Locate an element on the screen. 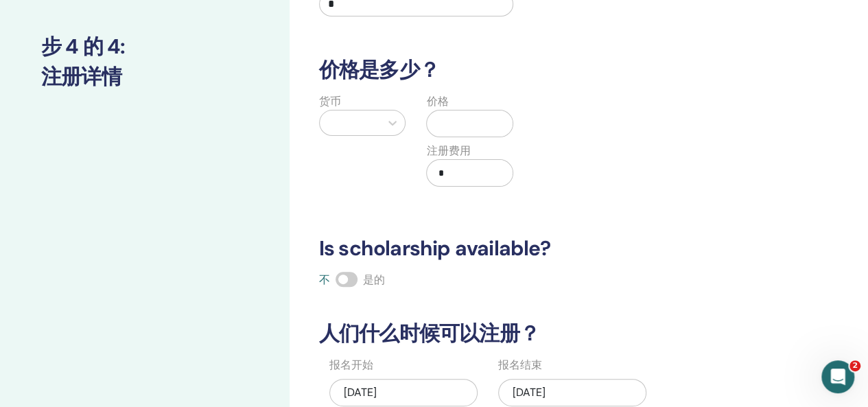  h3: 注册详情 is located at coordinates (145, 77).